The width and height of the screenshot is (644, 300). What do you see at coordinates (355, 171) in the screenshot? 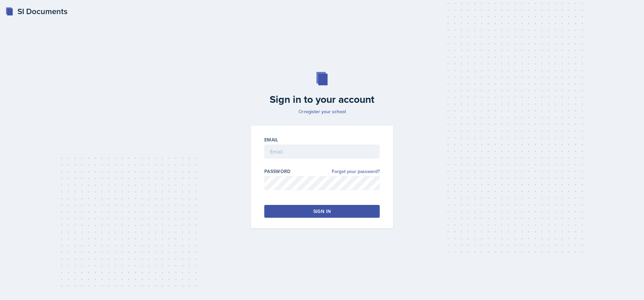
I see `a: Forgot your password?` at bounding box center [355, 171].